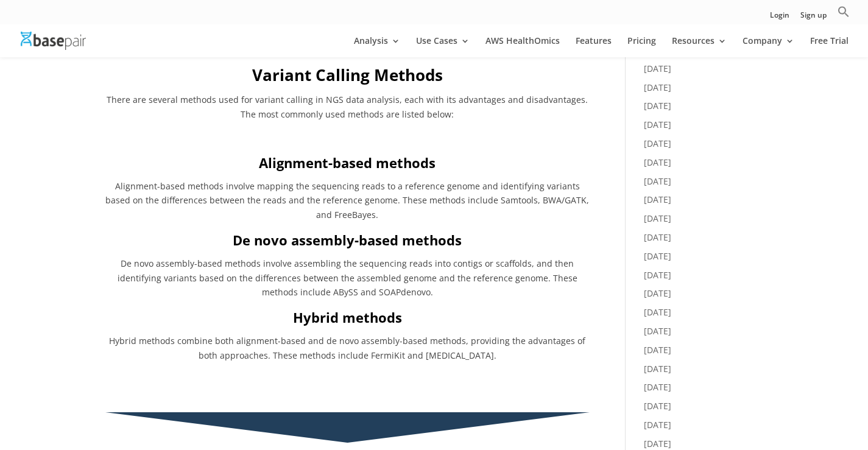 The width and height of the screenshot is (868, 450). Describe the element at coordinates (347, 75) in the screenshot. I see `b: Variant Calling Methods` at that location.